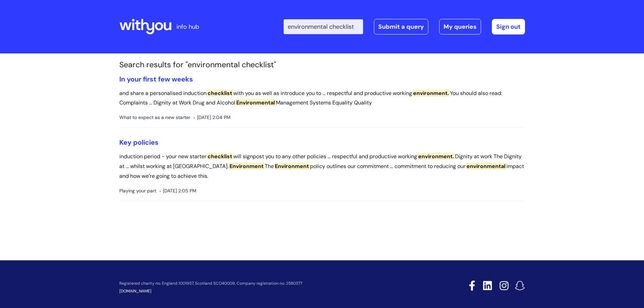 Image resolution: width=644 pixels, height=308 pixels. Describe the element at coordinates (322, 65) in the screenshot. I see `h1: Search results for "environmental checklist"` at that location.